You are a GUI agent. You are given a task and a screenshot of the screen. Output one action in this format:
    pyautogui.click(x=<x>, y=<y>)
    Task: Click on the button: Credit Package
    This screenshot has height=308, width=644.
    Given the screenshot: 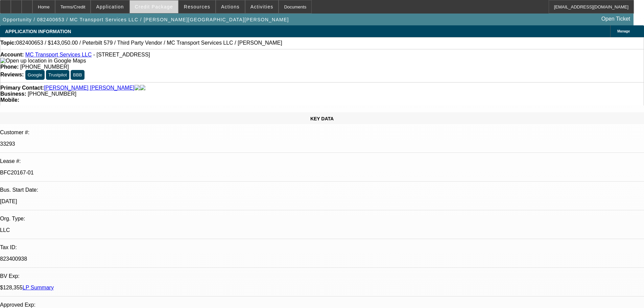 What is the action you would take?
    pyautogui.click(x=154, y=7)
    